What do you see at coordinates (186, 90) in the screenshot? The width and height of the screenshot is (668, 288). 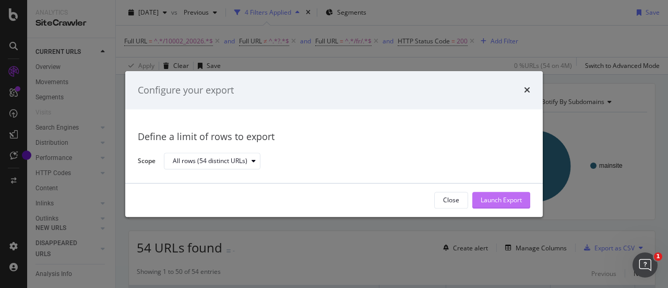 I see `div: Configure your export` at bounding box center [186, 90].